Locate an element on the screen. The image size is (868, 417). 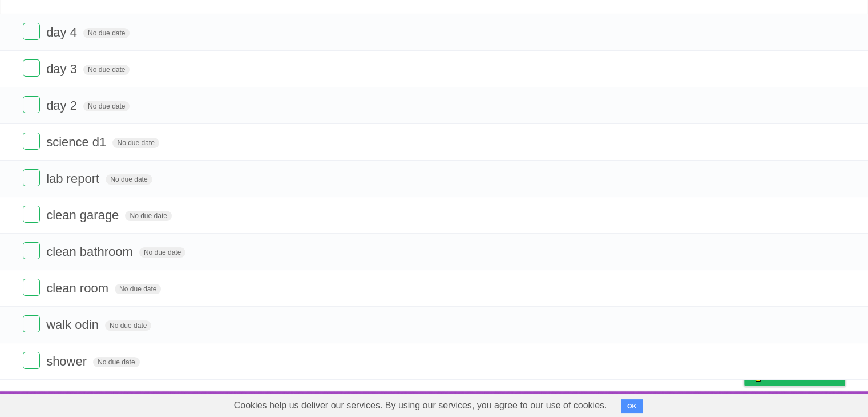
button: OK is located at coordinates (632, 406).